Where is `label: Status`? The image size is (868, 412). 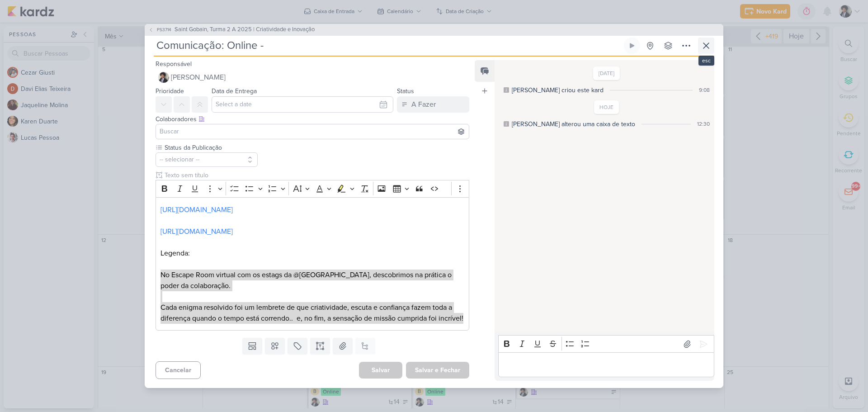 label: Status is located at coordinates (406, 91).